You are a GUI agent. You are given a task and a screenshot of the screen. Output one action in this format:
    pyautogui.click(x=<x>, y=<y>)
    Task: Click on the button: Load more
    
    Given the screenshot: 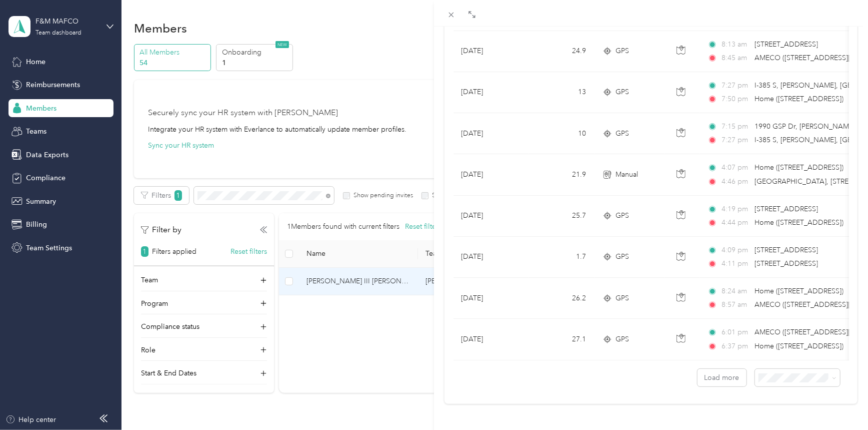 What is the action you would take?
    pyautogui.click(x=722, y=377)
    